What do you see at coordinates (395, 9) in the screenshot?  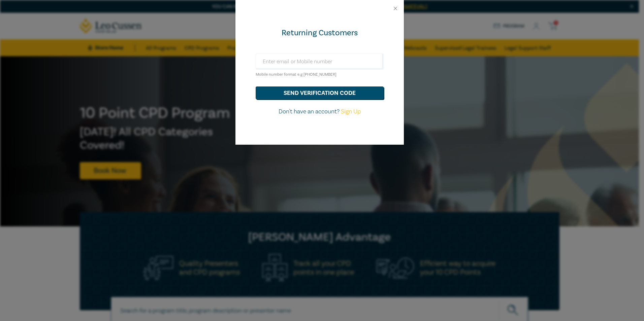 I see `button: Close` at bounding box center [395, 9].